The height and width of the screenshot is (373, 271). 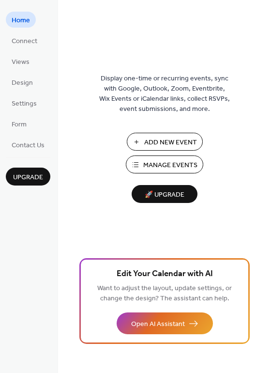 What do you see at coordinates (19, 125) in the screenshot?
I see `span: Form` at bounding box center [19, 125].